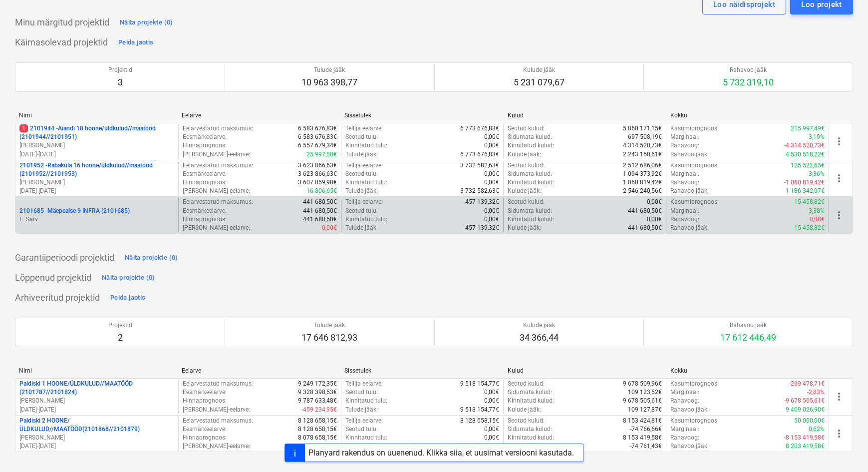 This screenshot has width=868, height=472. I want to click on p: 109 127,87€, so click(645, 410).